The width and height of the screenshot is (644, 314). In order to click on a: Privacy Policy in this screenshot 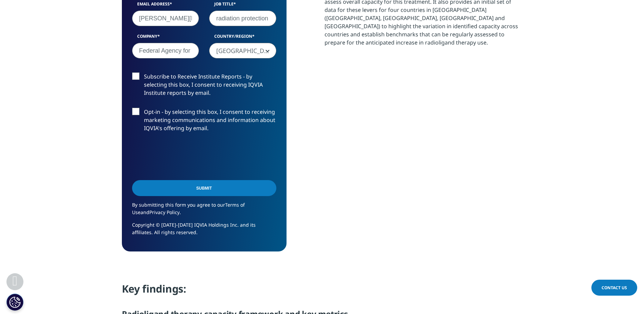, I will do `click(164, 212)`.